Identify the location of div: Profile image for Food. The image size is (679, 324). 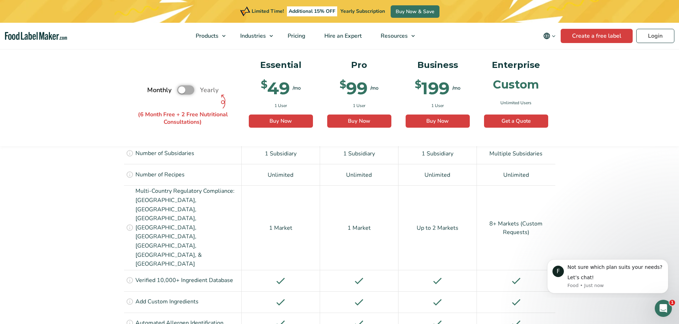
(22, 19).